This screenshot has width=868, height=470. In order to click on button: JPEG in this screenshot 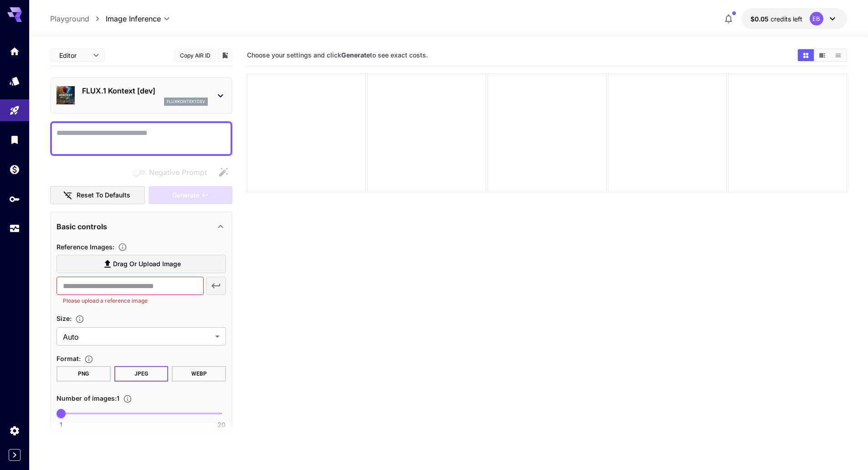, I will do `click(141, 374)`.